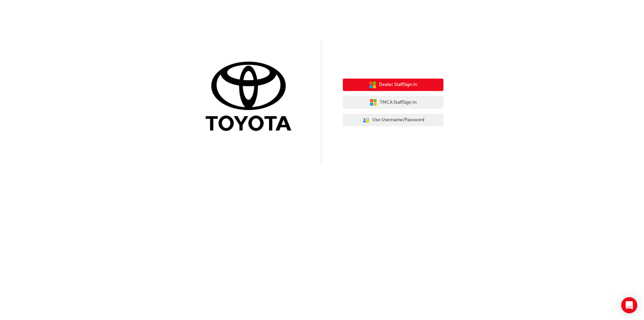 The width and height of the screenshot is (644, 320). I want to click on span: Use Username/Password, so click(398, 120).